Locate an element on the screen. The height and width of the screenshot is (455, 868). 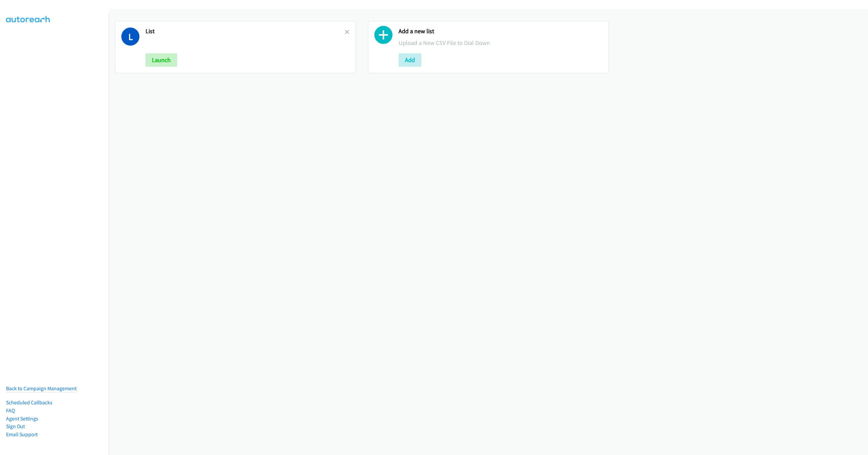
button: Launch is located at coordinates (161, 60).